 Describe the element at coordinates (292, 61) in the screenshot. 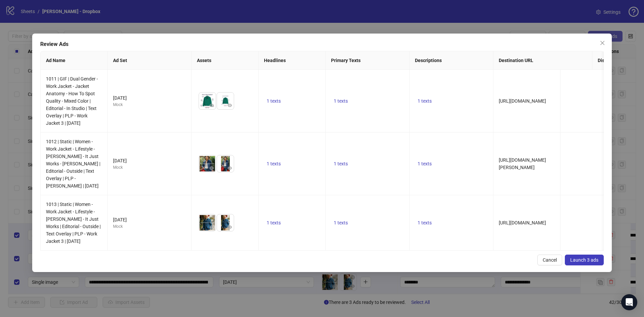

I see `th: Headlines` at that location.